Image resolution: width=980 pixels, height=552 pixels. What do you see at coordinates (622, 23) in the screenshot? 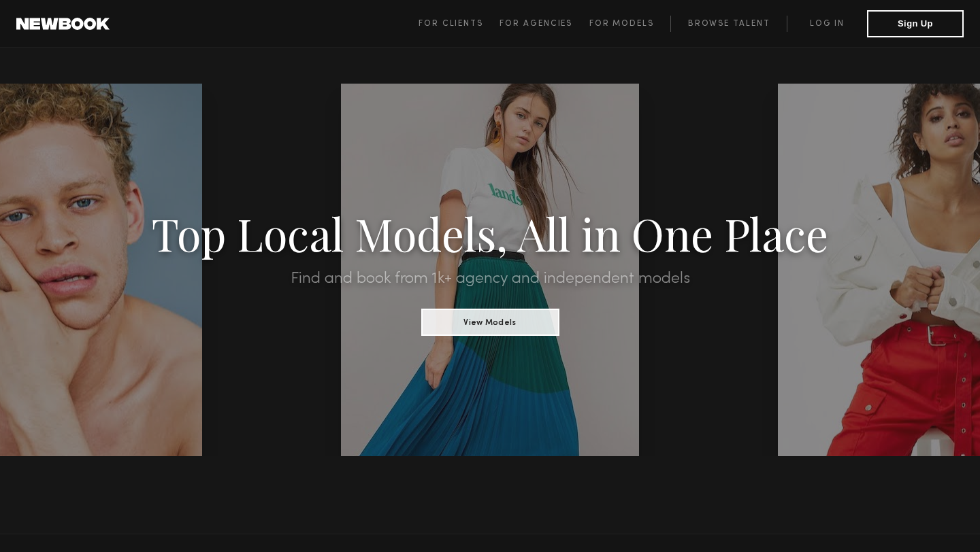
I see `span: For Models` at bounding box center [622, 23].